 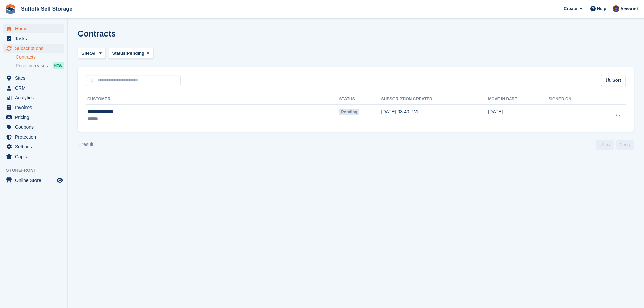 What do you see at coordinates (131, 53) in the screenshot?
I see `button: Status: Pending` at bounding box center [131, 53].